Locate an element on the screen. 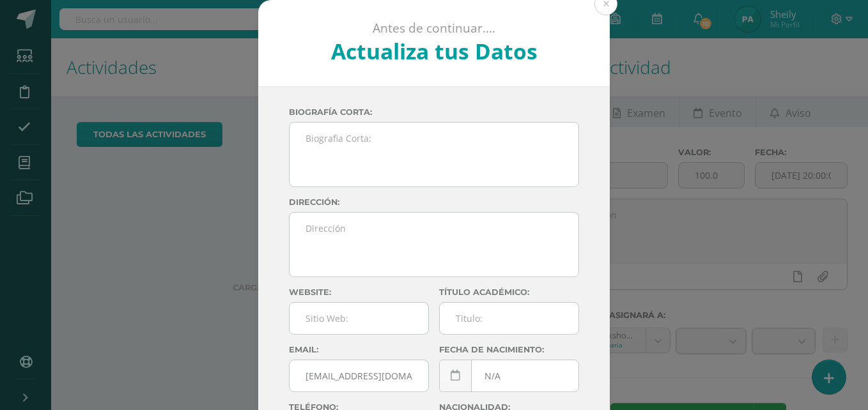 This screenshot has width=868, height=410. h2: Actualiza tus Datos is located at coordinates (434, 51).